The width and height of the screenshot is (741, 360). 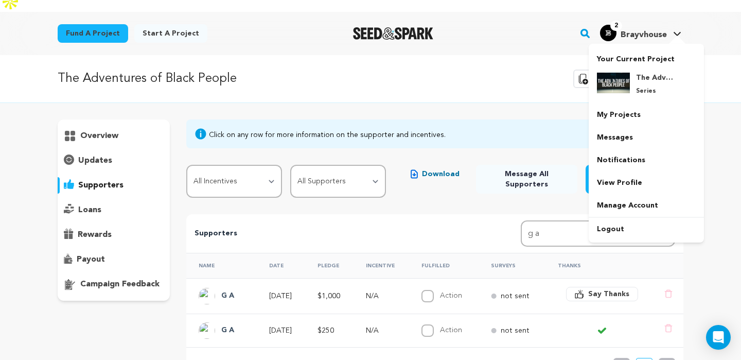 I want to click on input: Search name, incentive, amount, so click(x=598, y=233).